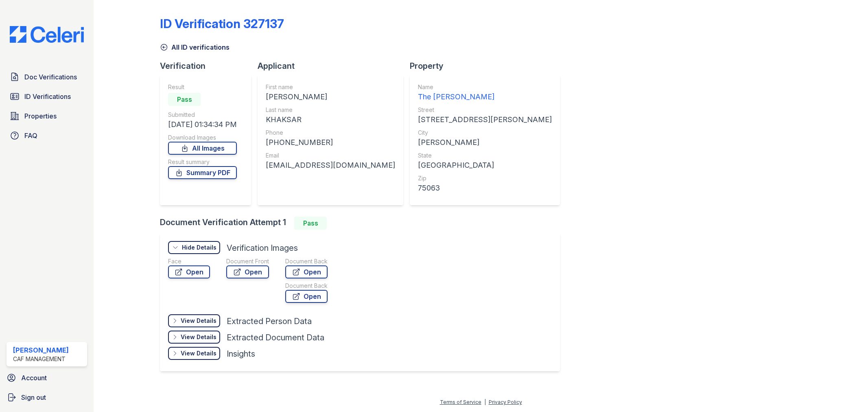 The height and width of the screenshot is (412, 868). I want to click on a: Terms of Service, so click(461, 402).